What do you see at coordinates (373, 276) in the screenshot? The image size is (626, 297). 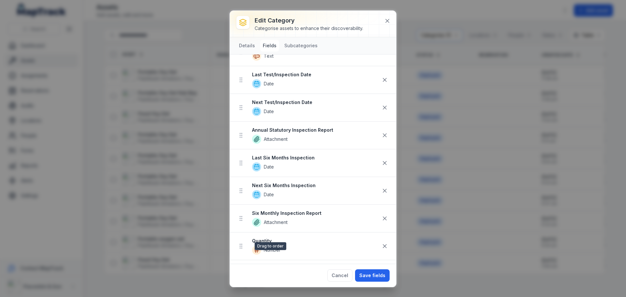 I see `button: Save fields` at bounding box center [373, 276].